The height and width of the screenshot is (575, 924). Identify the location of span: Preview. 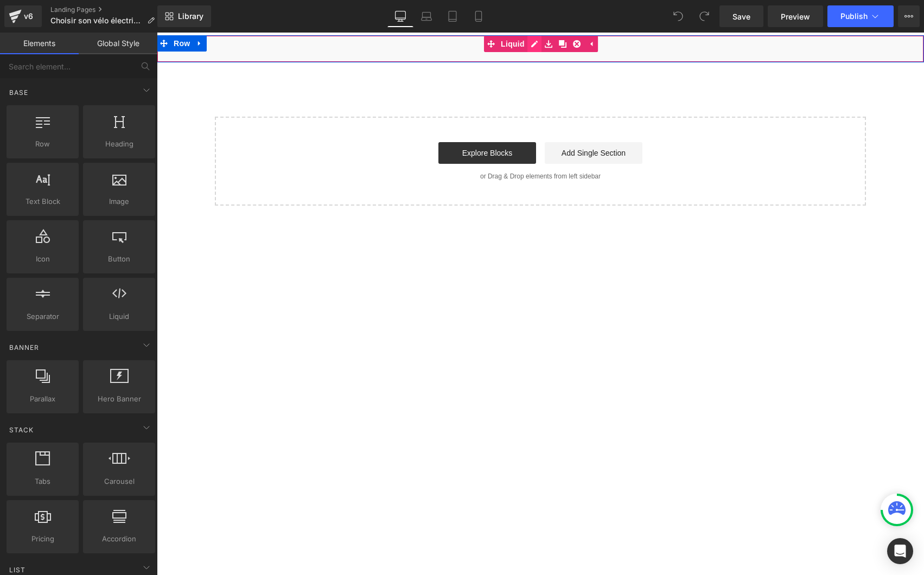
(795, 17).